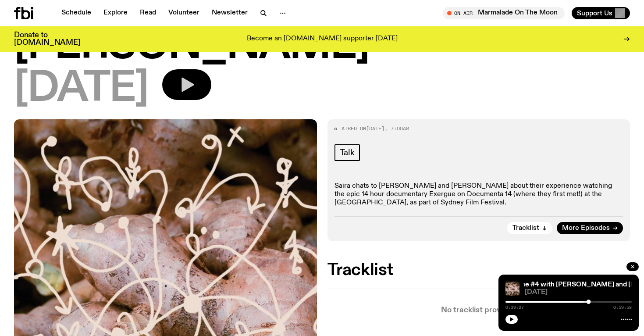  I want to click on a: Talk, so click(347, 153).